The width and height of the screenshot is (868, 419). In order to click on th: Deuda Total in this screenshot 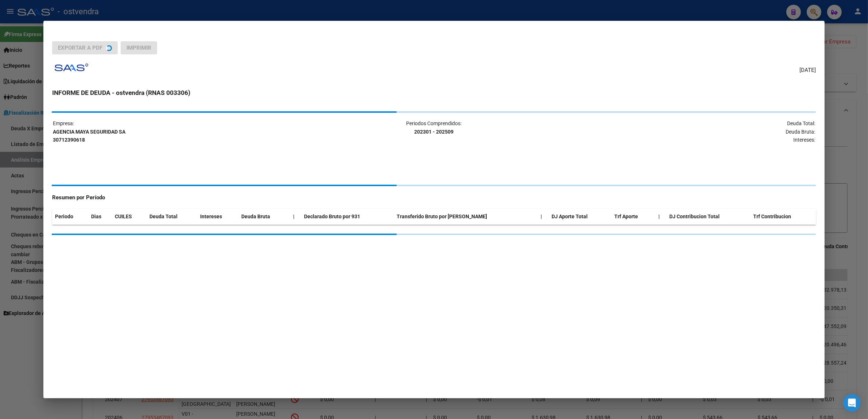, I will do `click(172, 216)`.